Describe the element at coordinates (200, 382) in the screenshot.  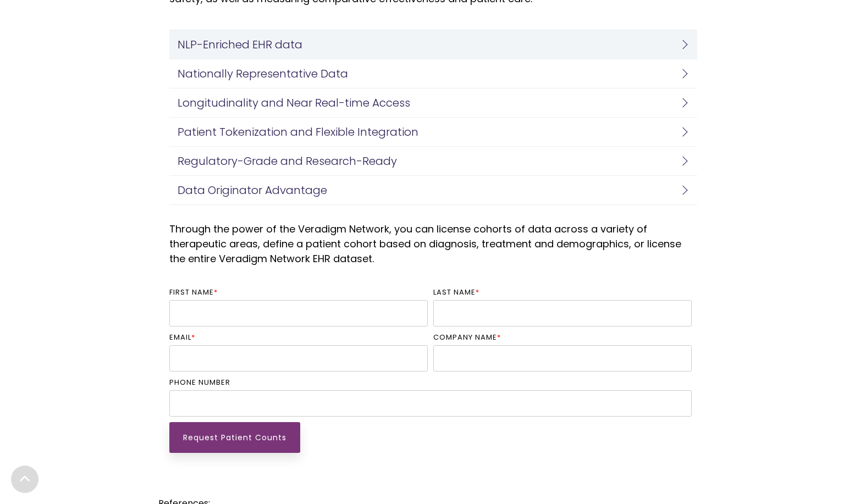
I see `span: Phone number` at that location.